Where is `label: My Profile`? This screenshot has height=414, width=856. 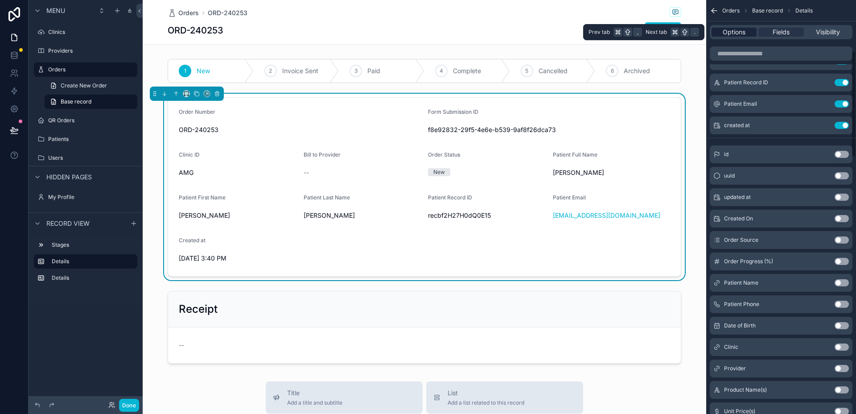 label: My Profile is located at coordinates (92, 197).